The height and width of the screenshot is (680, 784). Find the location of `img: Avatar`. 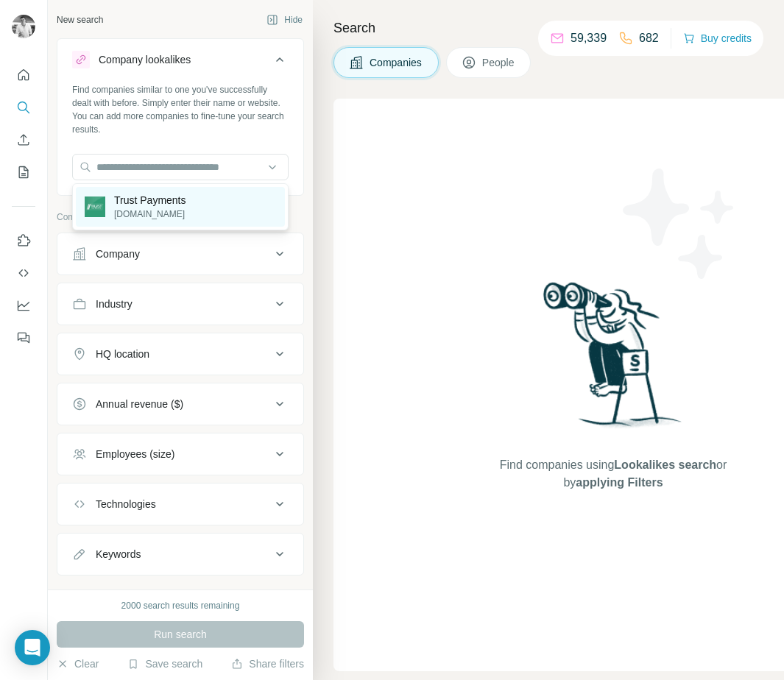

img: Avatar is located at coordinates (23, 27).